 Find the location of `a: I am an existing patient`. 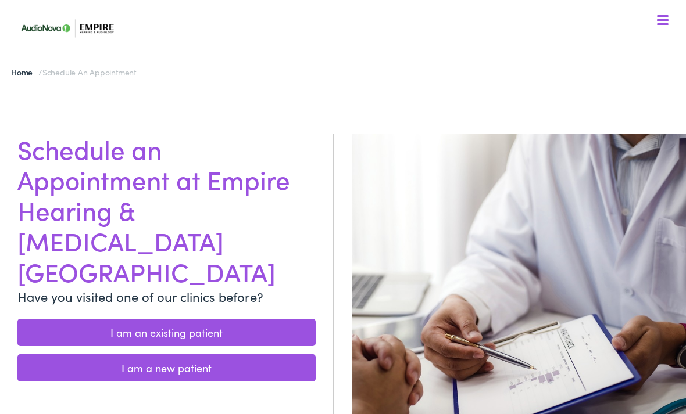

a: I am an existing patient is located at coordinates (166, 332).